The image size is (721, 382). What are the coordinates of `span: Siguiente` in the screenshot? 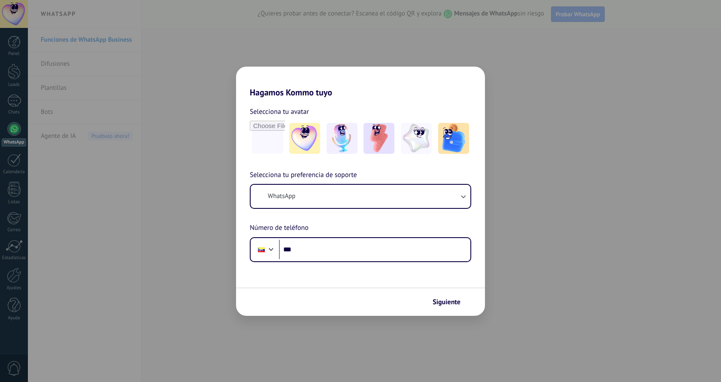 It's located at (447, 302).